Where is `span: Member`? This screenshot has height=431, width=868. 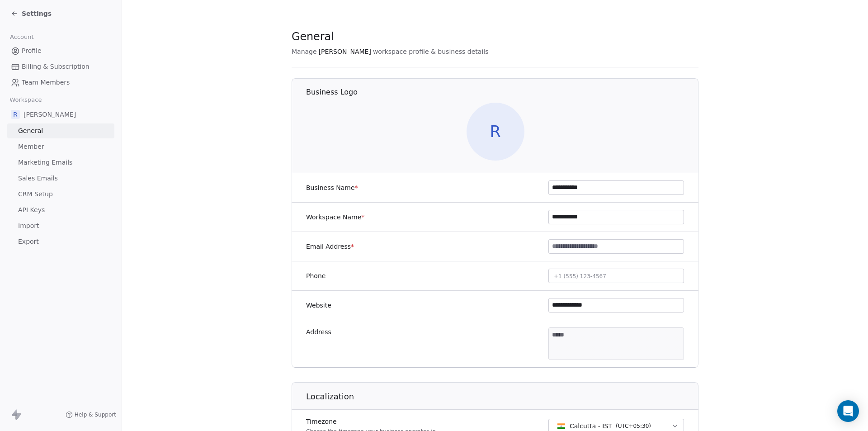 span: Member is located at coordinates (31, 146).